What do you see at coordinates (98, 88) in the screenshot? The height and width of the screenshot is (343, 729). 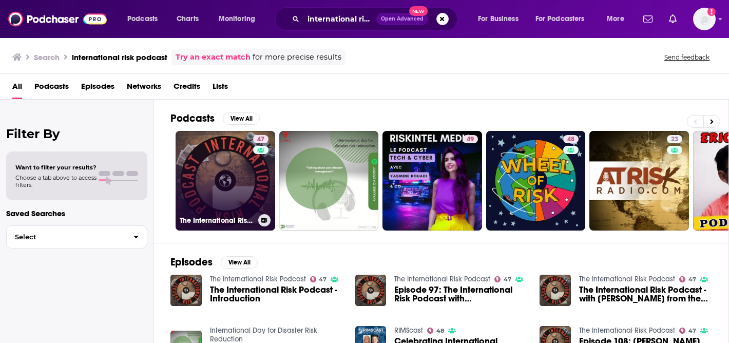 I see `span: Episodes` at bounding box center [98, 88].